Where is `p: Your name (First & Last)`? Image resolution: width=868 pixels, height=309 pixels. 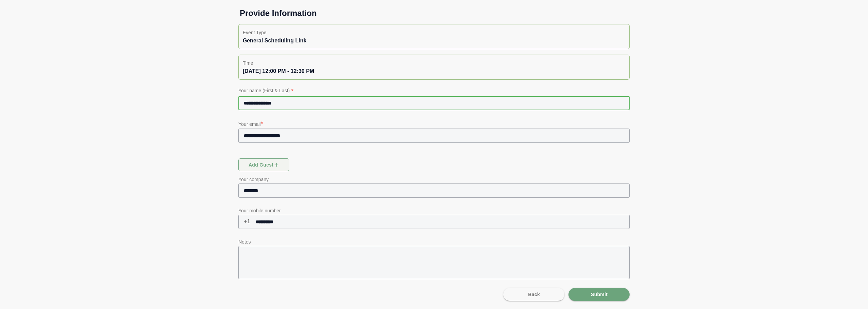 p: Your name (First & Last) is located at coordinates (434, 92).